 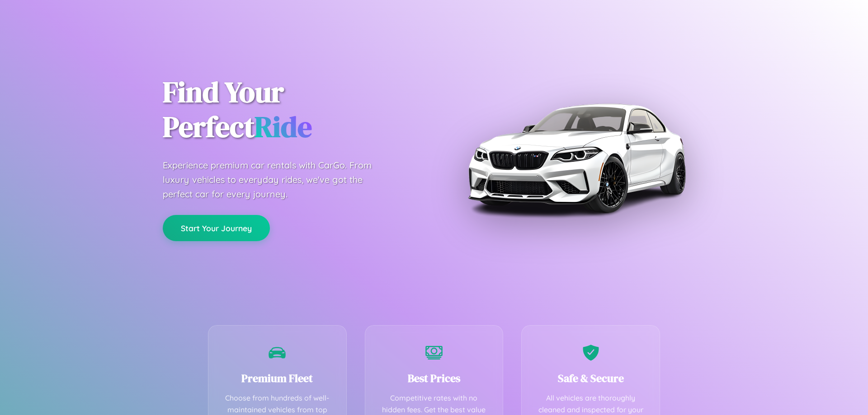 What do you see at coordinates (292, 110) in the screenshot?
I see `h1: Find Your Perfect` at bounding box center [292, 110].